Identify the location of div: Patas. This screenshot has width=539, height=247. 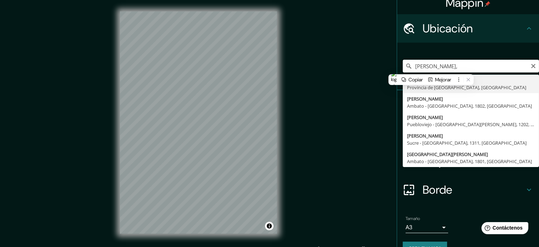
(468, 104).